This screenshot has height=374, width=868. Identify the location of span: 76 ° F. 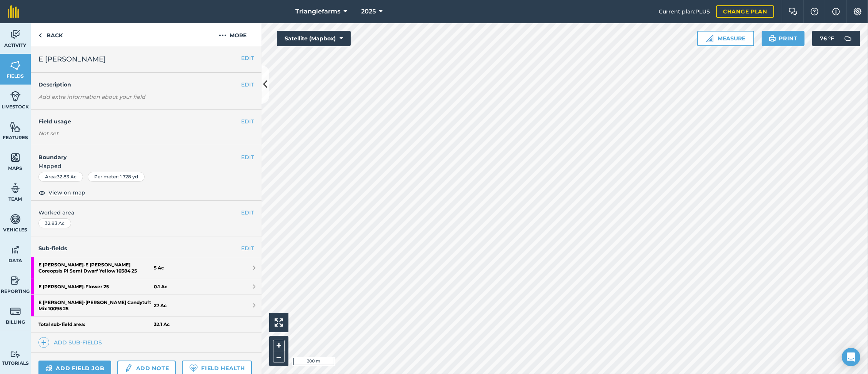
(827, 39).